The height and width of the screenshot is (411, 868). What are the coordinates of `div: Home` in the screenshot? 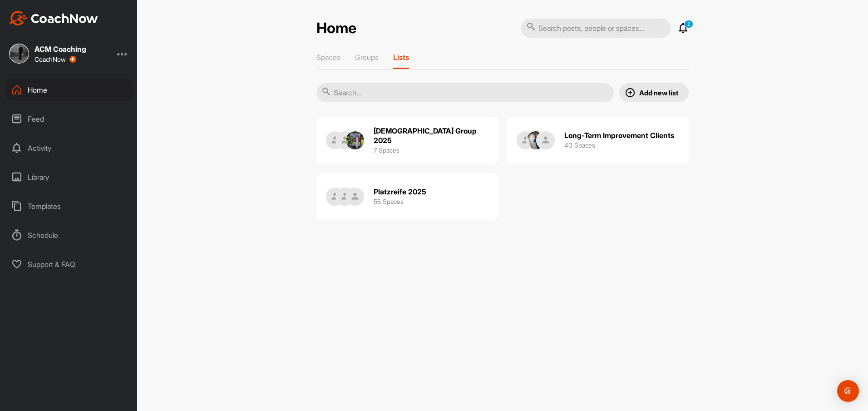 It's located at (69, 90).